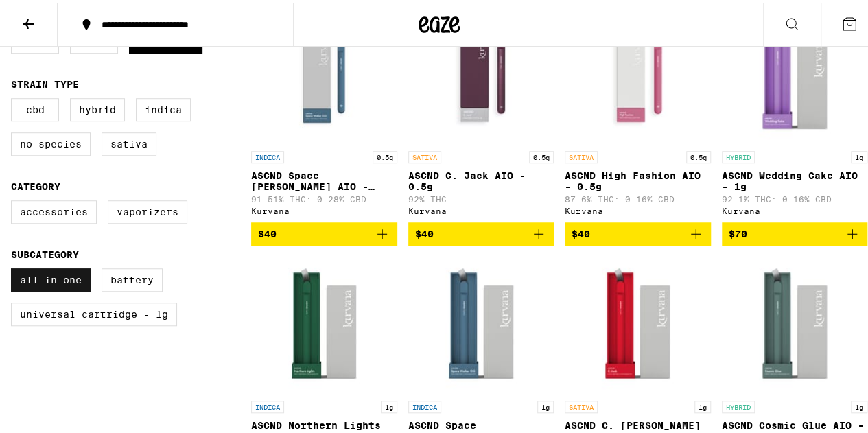 Image resolution: width=868 pixels, height=433 pixels. Describe the element at coordinates (481, 178) in the screenshot. I see `p: ASCND C. Jack AIO - 0.5g` at that location.